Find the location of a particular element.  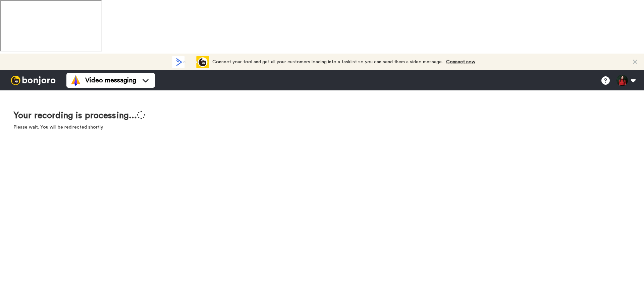

h1: Your recording is processing... is located at coordinates (79, 115).